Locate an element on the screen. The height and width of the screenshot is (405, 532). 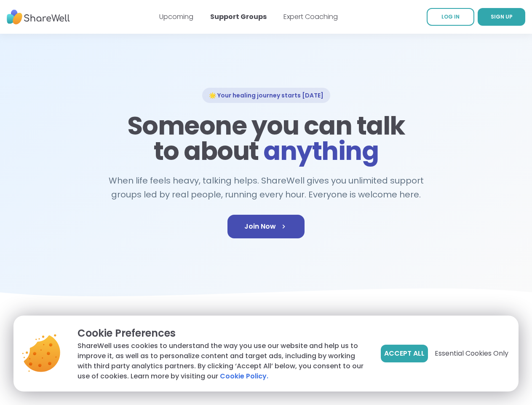
a: SIGN UP is located at coordinates (502, 17).